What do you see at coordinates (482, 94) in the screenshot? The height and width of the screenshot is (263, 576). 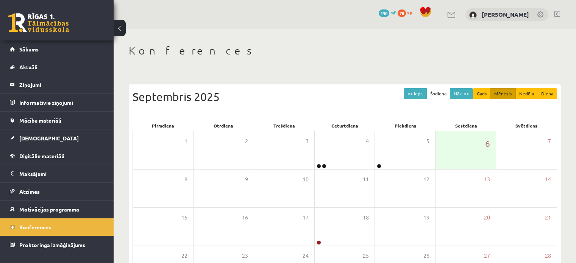 I see `button: Gads` at bounding box center [482, 94].